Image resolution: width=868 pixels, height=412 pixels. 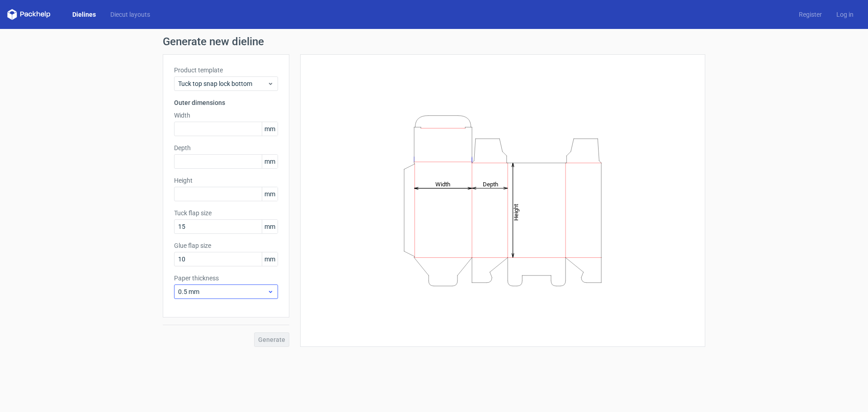 I want to click on label: Product template, so click(x=226, y=70).